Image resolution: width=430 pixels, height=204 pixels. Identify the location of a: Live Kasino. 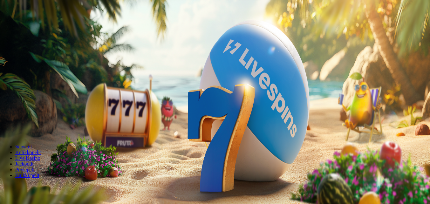
(28, 158).